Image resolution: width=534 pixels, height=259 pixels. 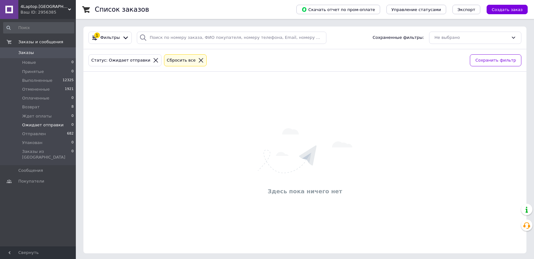 I want to click on span: Новые, so click(x=29, y=63).